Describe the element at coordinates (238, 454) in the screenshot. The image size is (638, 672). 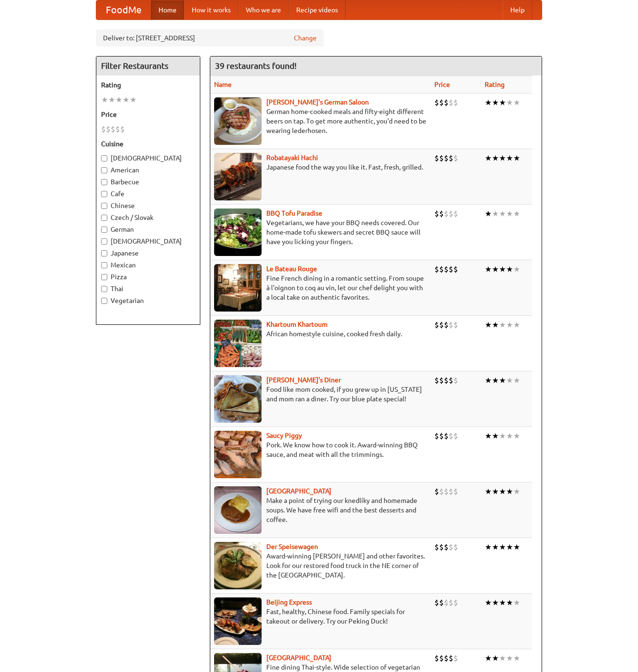
I see `img: saucy.jpg` at that location.